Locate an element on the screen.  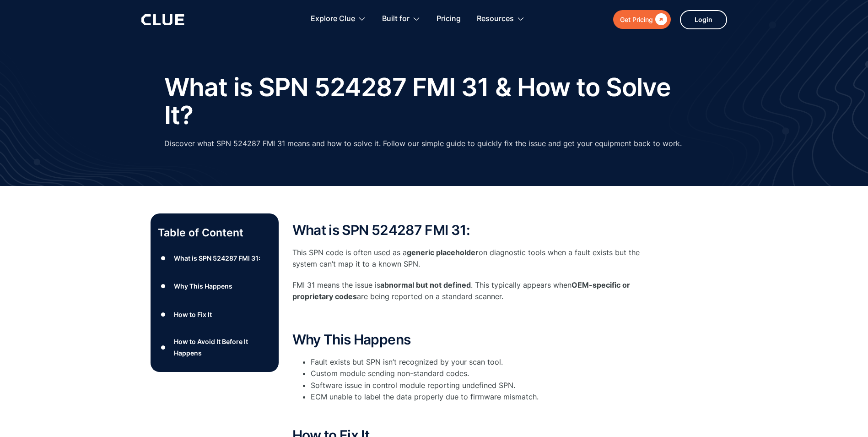
h2: What is SPN 524287 FMI 31: is located at coordinates (476, 230).